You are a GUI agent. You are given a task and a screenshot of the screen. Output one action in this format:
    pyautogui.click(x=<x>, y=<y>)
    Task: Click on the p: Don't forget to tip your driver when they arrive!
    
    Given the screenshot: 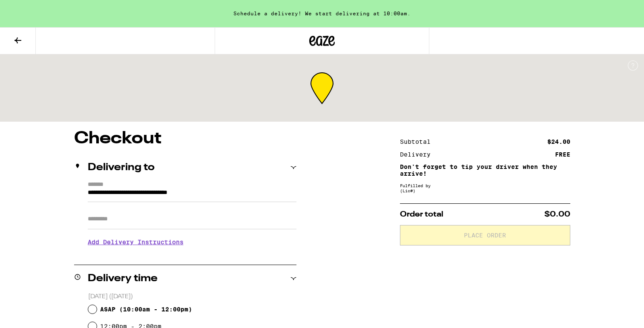 What is the action you would take?
    pyautogui.click(x=485, y=170)
    